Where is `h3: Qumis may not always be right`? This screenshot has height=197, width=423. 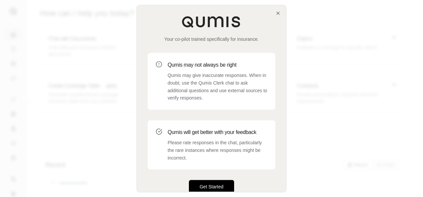 h3: Qumis may not always be right is located at coordinates (217, 65).